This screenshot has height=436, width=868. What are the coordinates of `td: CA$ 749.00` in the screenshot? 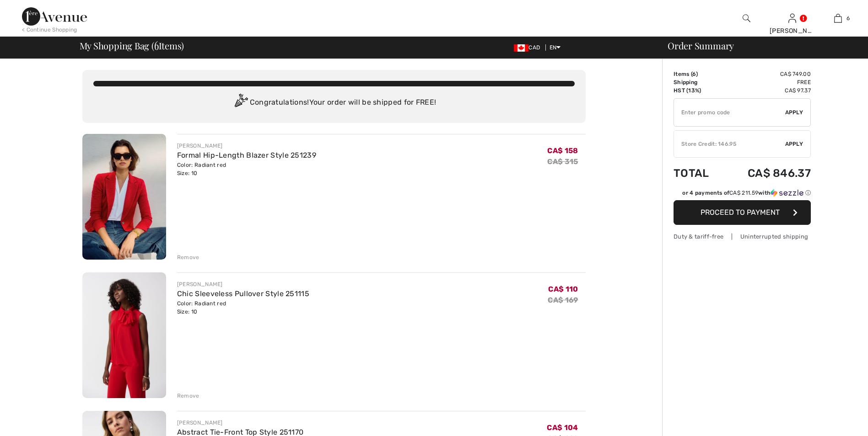 It's located at (767, 74).